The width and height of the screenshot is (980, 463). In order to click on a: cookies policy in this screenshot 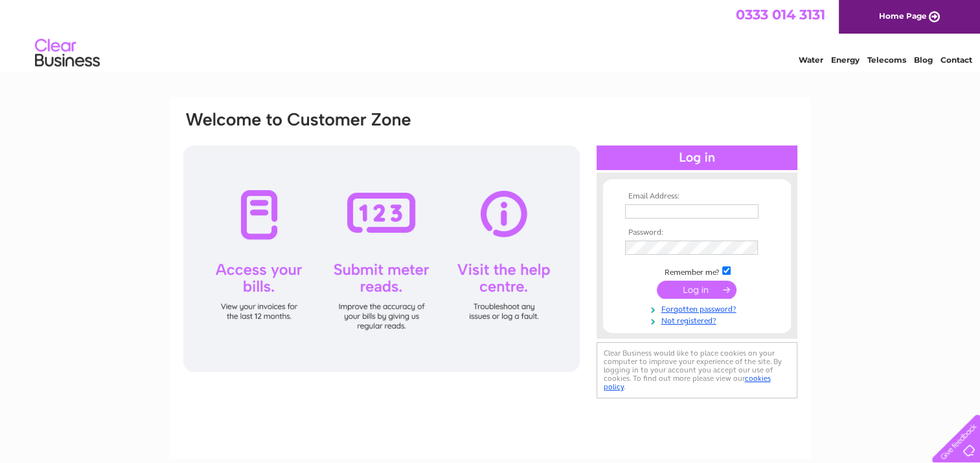, I will do `click(687, 382)`.